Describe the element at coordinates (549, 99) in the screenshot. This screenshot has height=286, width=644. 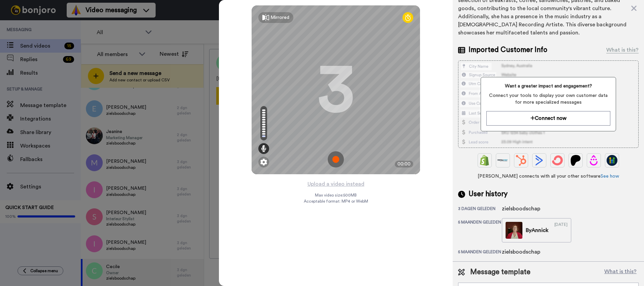
I see `span: Connect your tools to display your own customer data for more specialized messages` at that location.